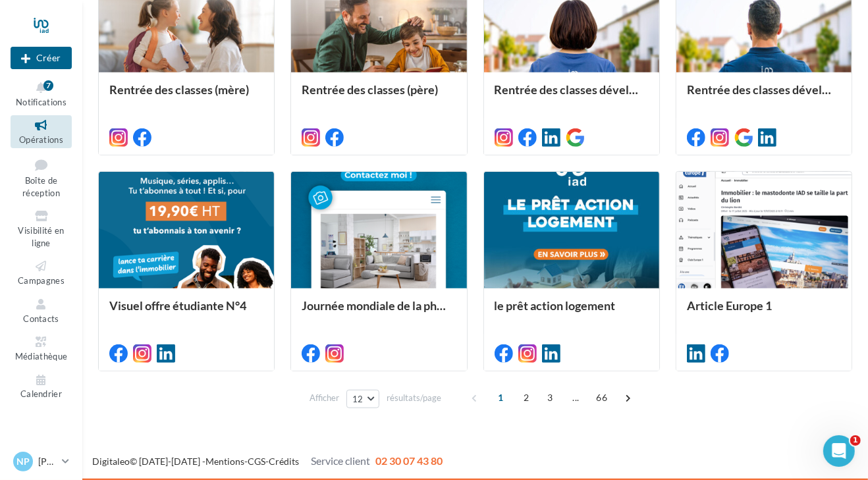  I want to click on b: relier à votre page Facebook., so click(139, 347).